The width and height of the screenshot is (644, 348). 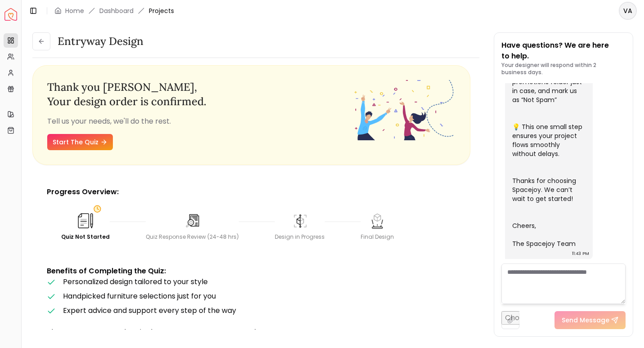 What do you see at coordinates (150, 310) in the screenshot?
I see `span: Expert advice and support every step of the way` at bounding box center [150, 310].